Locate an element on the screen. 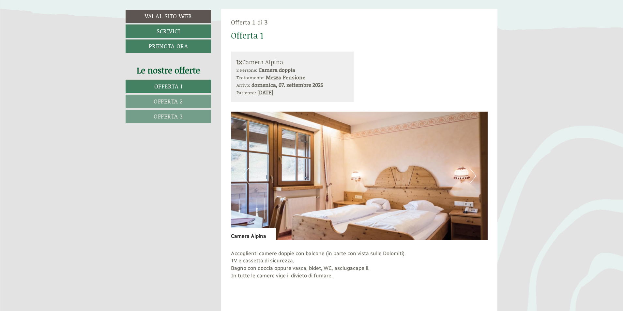  span: Offerta 1 is located at coordinates (168, 86).